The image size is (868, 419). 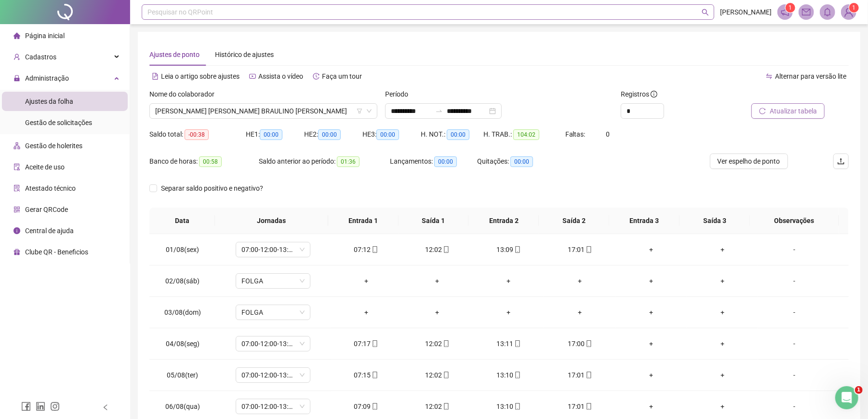 What do you see at coordinates (17, 188) in the screenshot?
I see `span: solution` at bounding box center [17, 188].